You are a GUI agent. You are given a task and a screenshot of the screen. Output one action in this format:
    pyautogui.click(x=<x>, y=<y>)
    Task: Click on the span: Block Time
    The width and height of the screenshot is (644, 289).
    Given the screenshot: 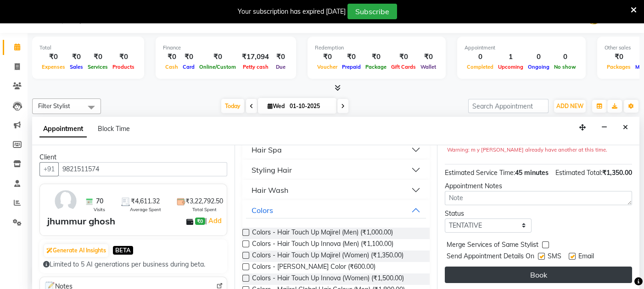 What is the action you would take?
    pyautogui.click(x=114, y=129)
    